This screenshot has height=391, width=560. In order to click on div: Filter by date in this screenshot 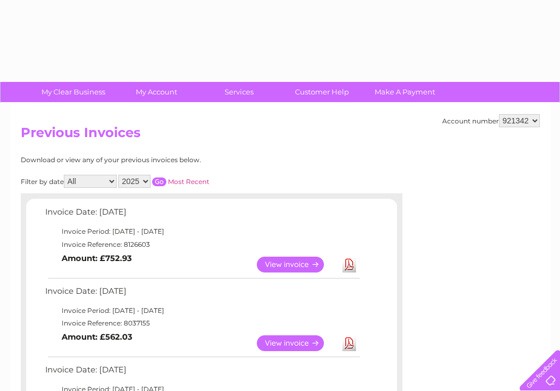, I will do `click(164, 181)`.